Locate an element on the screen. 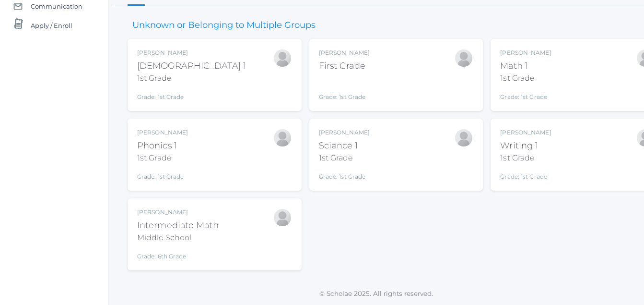 The height and width of the screenshot is (305, 644). div: Phonics 1 is located at coordinates (163, 145).